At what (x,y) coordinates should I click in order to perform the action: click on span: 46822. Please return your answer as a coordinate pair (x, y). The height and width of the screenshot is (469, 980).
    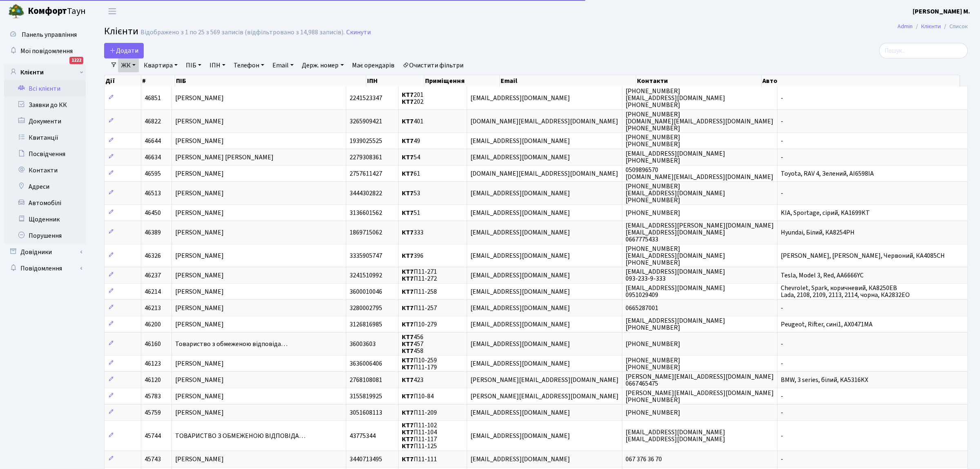
    Looking at the image, I should click on (153, 121).